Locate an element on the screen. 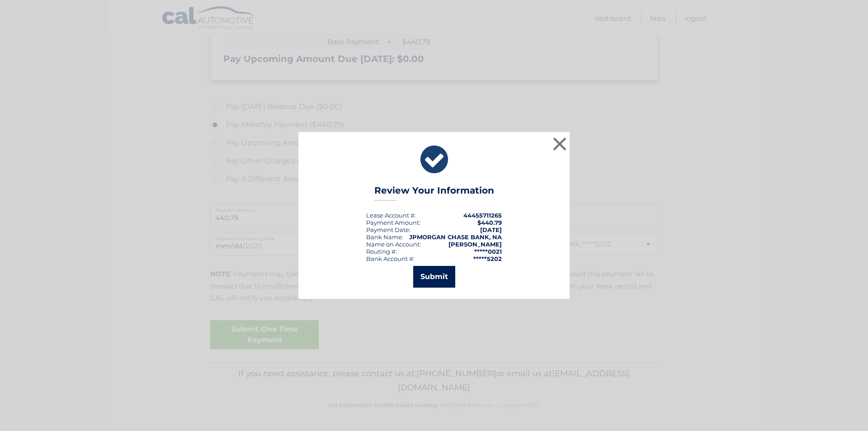 This screenshot has height=431, width=868. div: Routing #: is located at coordinates (382, 251).